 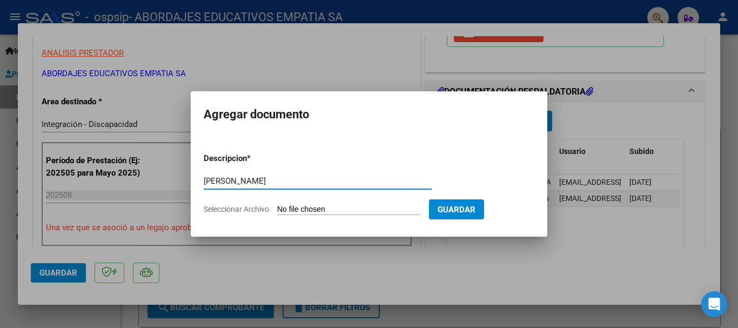 I want to click on span: Guardar, so click(x=456, y=210).